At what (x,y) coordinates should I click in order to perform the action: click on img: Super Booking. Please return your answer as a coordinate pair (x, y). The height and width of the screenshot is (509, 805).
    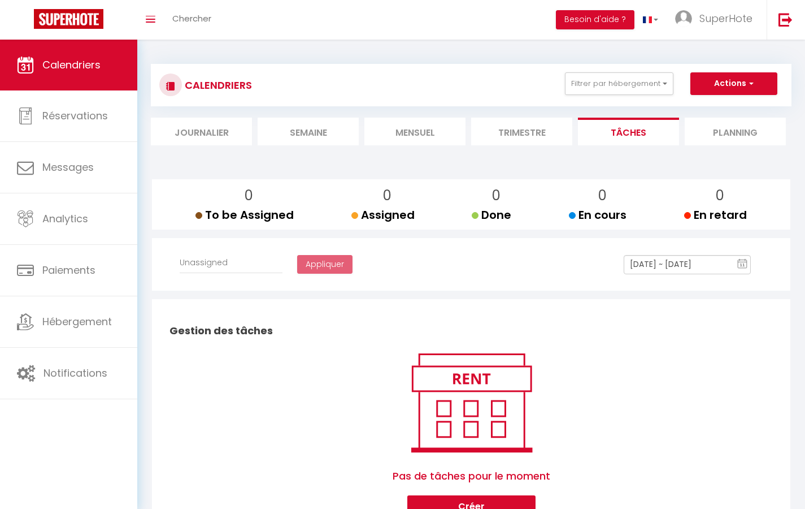
    Looking at the image, I should click on (68, 19).